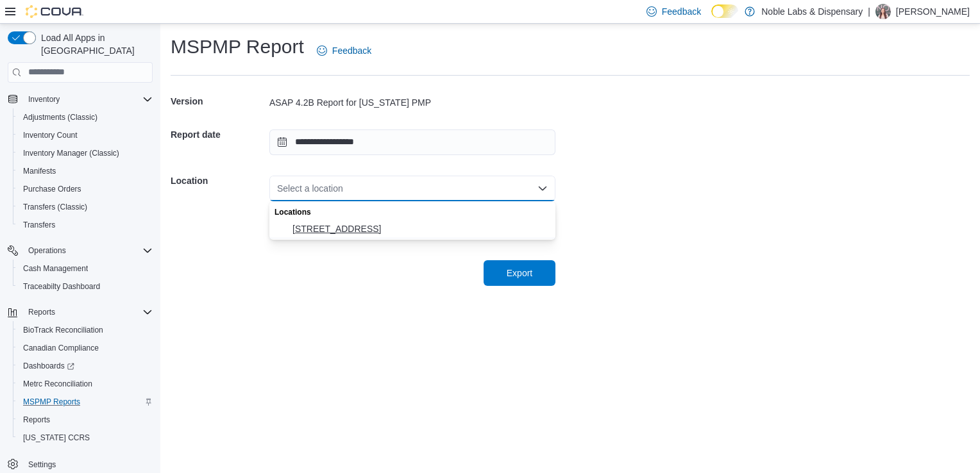  I want to click on a: Cash Management, so click(55, 269).